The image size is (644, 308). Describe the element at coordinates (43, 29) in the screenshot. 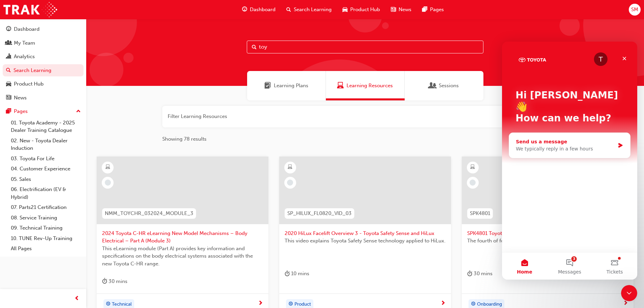

I see `a: Dashboard` at that location.